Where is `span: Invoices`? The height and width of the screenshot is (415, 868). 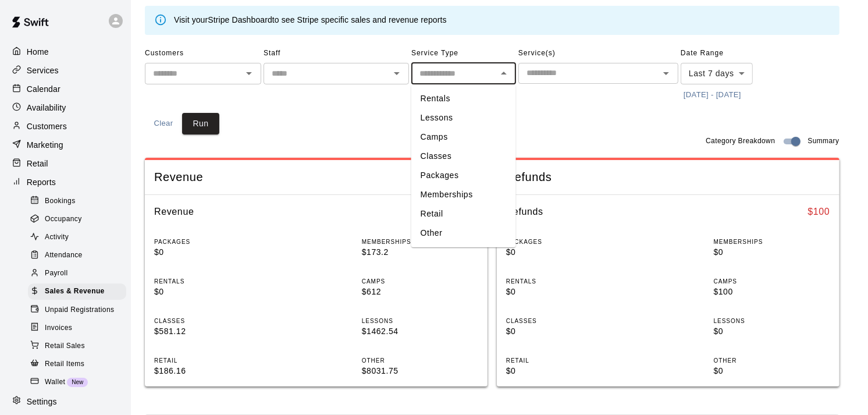 span: Invoices is located at coordinates (58, 329).